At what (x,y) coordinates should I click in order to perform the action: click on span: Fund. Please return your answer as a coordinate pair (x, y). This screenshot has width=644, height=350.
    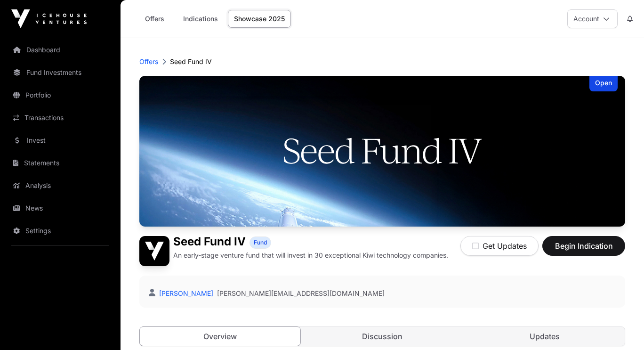
    Looking at the image, I should click on (260, 243).